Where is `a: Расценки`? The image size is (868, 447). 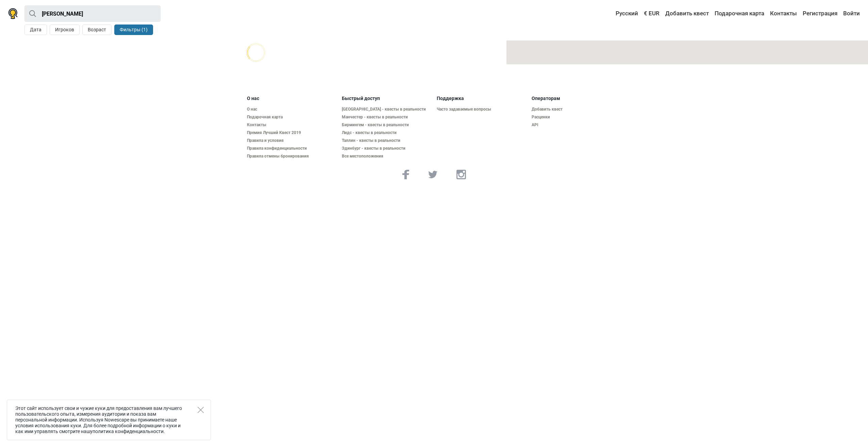
a: Расценки is located at coordinates (576, 117).